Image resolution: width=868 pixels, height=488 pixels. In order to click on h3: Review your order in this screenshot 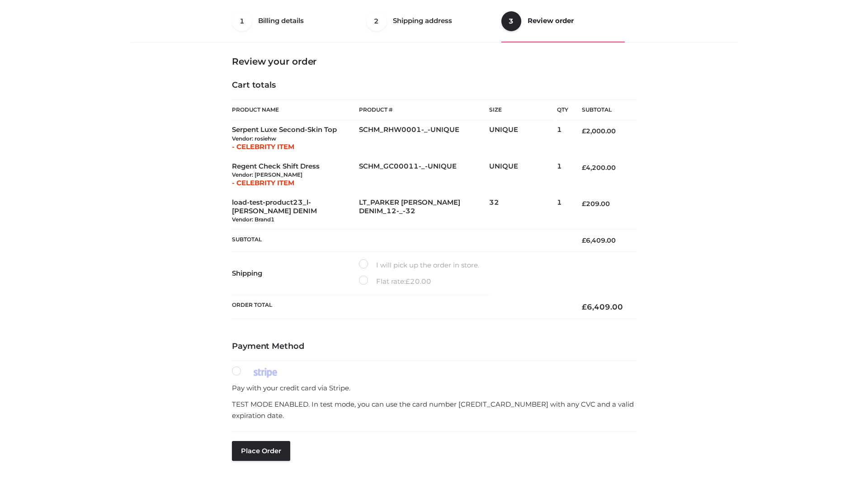, I will do `click(434, 61)`.